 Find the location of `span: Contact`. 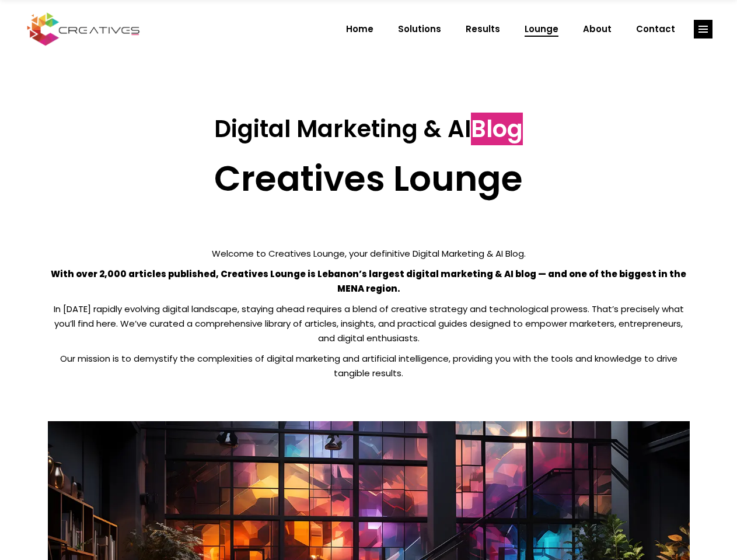

span: Contact is located at coordinates (656, 29).